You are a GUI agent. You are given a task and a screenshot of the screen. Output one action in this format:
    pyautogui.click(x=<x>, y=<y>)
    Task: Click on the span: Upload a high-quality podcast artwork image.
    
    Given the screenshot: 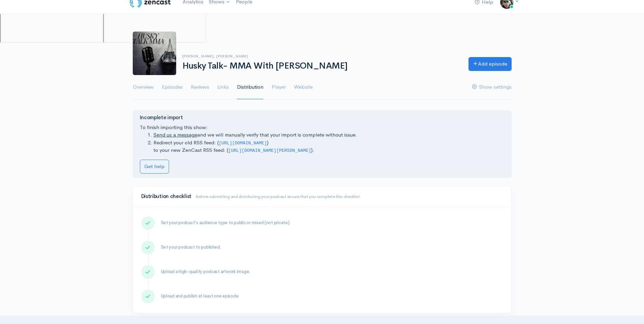 What is the action you would take?
    pyautogui.click(x=205, y=271)
    